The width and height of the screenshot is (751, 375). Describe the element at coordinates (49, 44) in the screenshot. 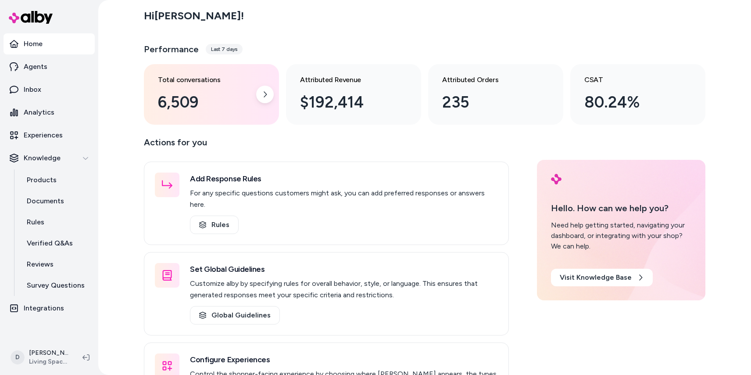

I see `a: Home` at that location.